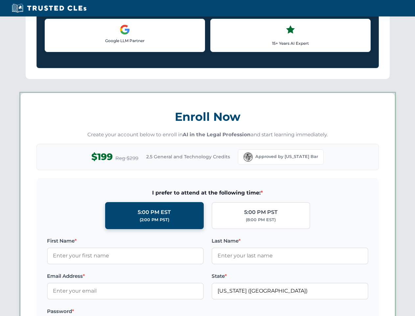 Image resolution: width=415 pixels, height=316 pixels. What do you see at coordinates (102, 156) in the screenshot?
I see `span: $199` at bounding box center [102, 156].